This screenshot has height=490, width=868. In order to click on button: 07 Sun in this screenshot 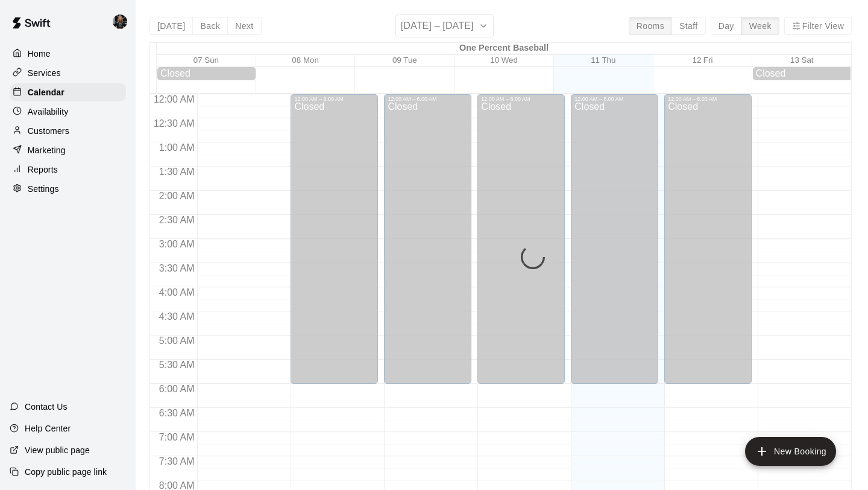, I will do `click(206, 60)`.